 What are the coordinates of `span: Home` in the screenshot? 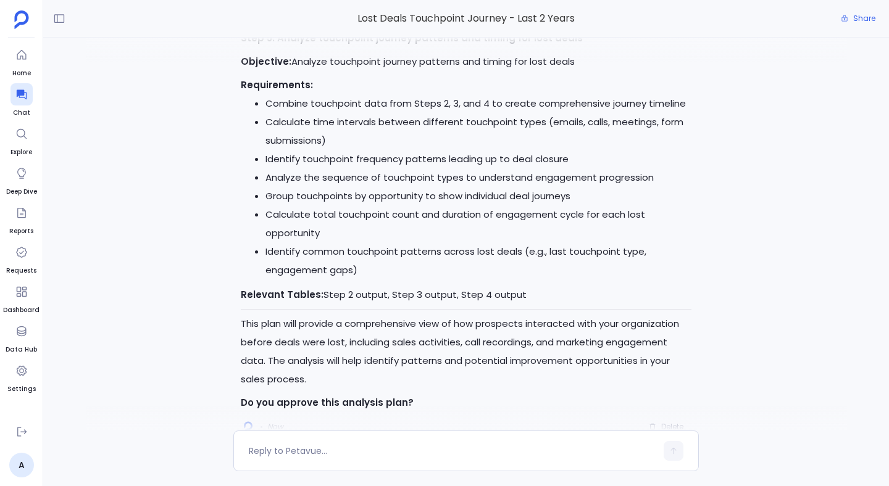 It's located at (22, 73).